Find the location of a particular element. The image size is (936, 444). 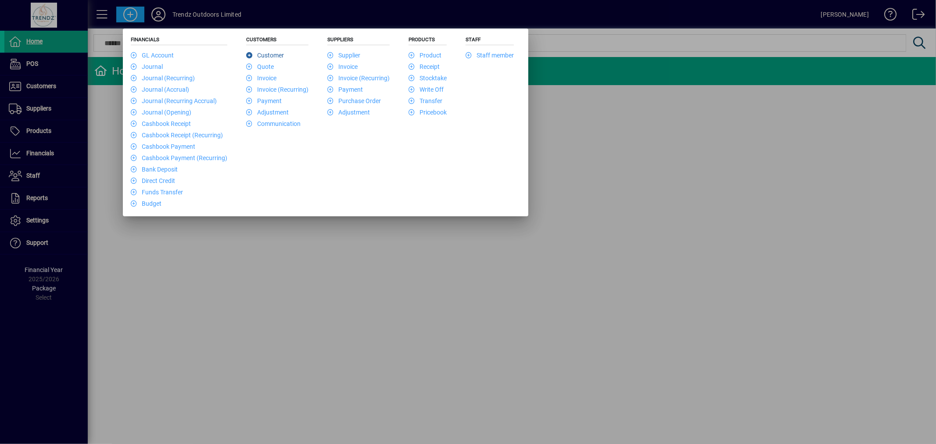

a: Transfer is located at coordinates (425, 101).